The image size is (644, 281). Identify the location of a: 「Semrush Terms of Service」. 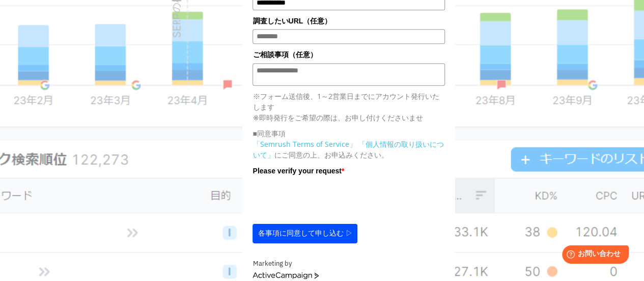
(304, 144).